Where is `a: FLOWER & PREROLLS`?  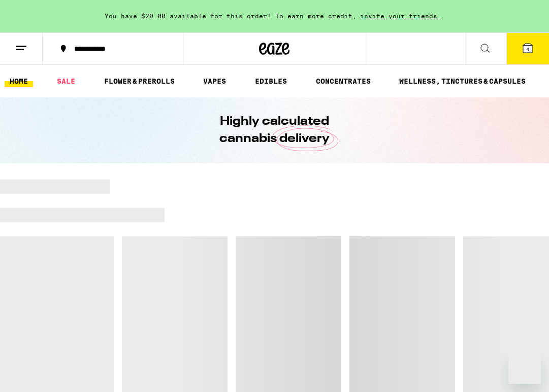 a: FLOWER & PREROLLS is located at coordinates (139, 81).